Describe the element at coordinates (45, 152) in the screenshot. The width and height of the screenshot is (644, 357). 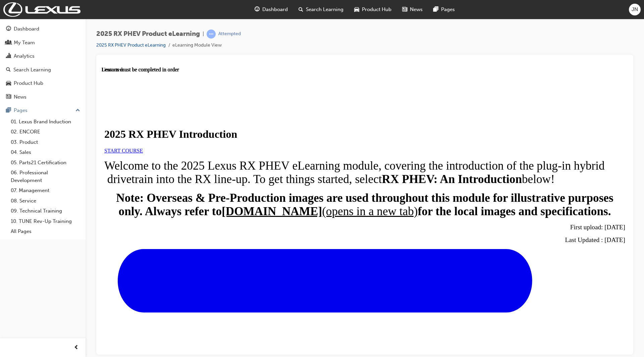
I see `a: 04. Sales` at that location.